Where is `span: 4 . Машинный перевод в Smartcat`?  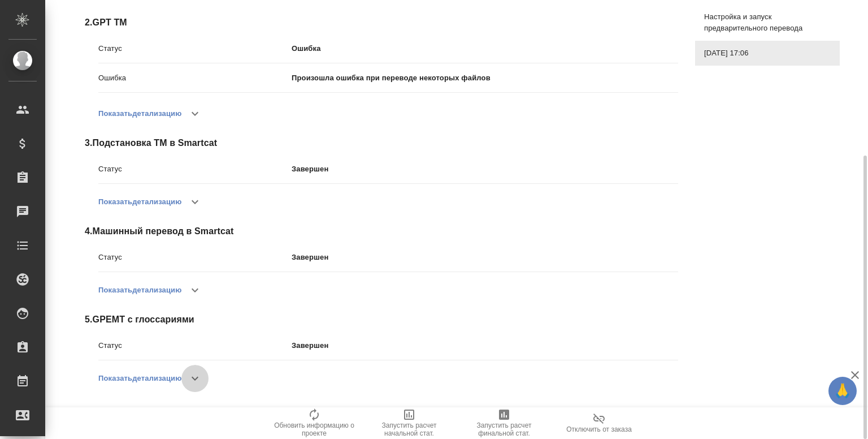
span: 4 . Машинный перевод в Smartcat is located at coordinates (381, 231).